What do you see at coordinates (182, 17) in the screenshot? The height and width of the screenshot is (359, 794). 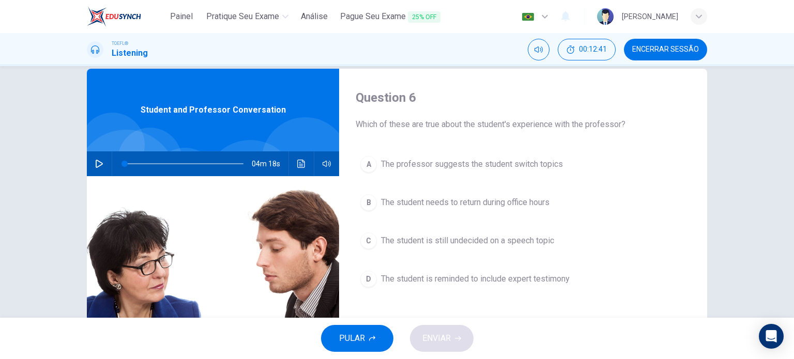 I see `button: Painel` at bounding box center [182, 17].